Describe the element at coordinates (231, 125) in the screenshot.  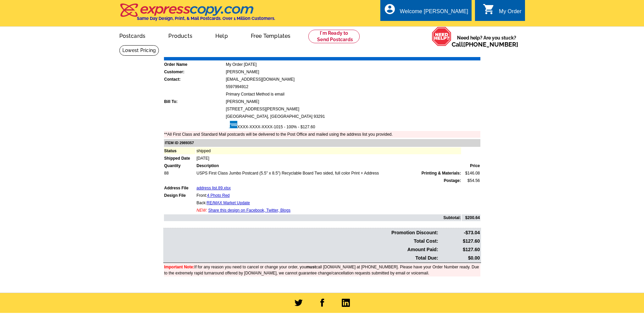
I see `img: amex.gif` at that location.